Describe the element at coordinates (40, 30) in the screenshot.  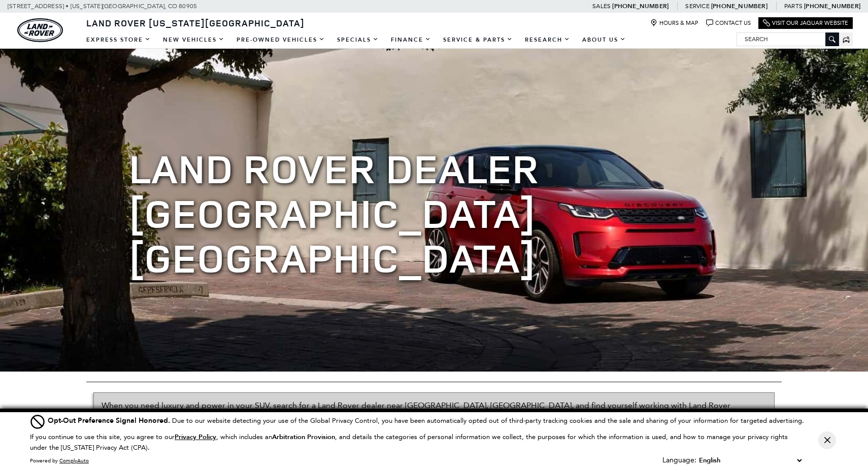
I see `img: Land Rover` at that location.